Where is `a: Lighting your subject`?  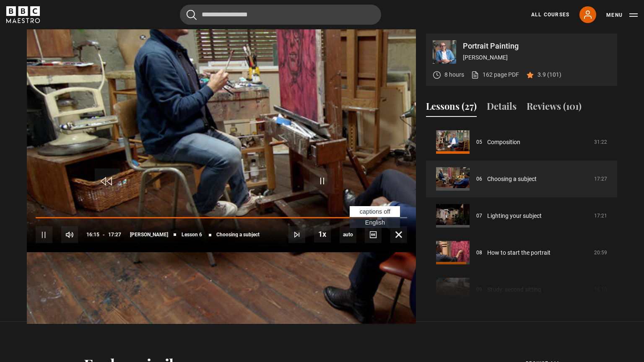
a: Lighting your subject is located at coordinates (514, 216).